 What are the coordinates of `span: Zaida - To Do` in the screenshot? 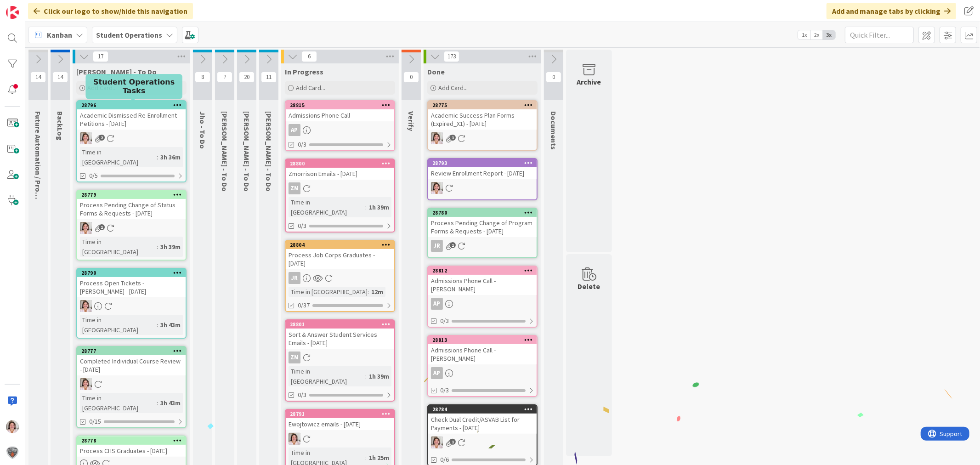 It's located at (225, 151).